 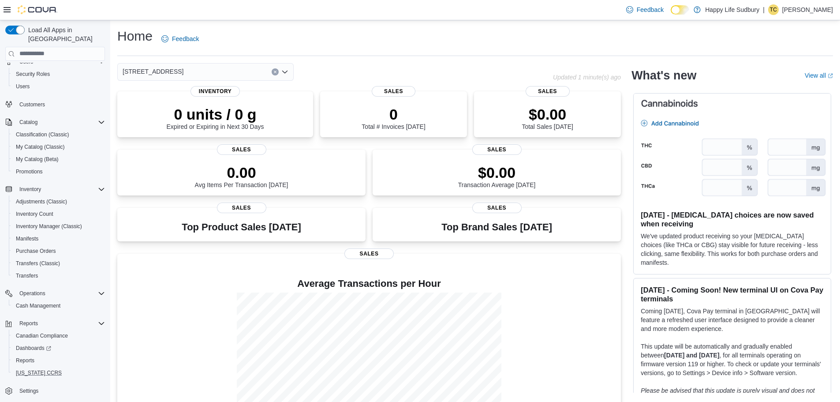 What do you see at coordinates (59, 74) in the screenshot?
I see `button: Security Roles` at bounding box center [59, 74].